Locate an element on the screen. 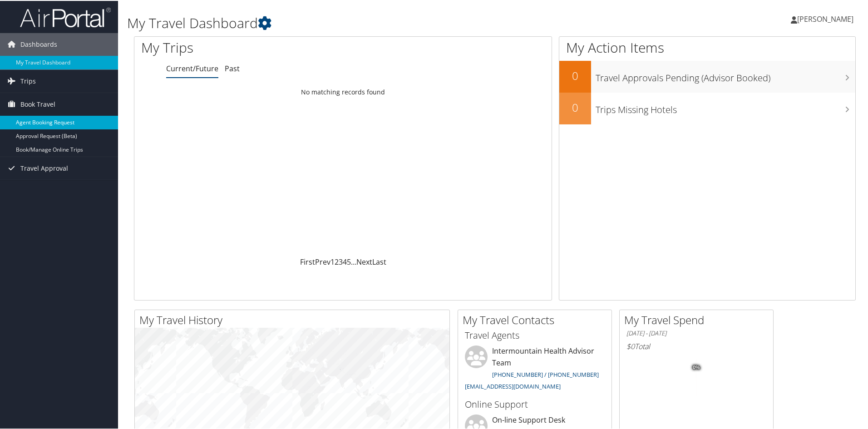 This screenshot has width=868, height=429. a: Prev is located at coordinates (323, 261).